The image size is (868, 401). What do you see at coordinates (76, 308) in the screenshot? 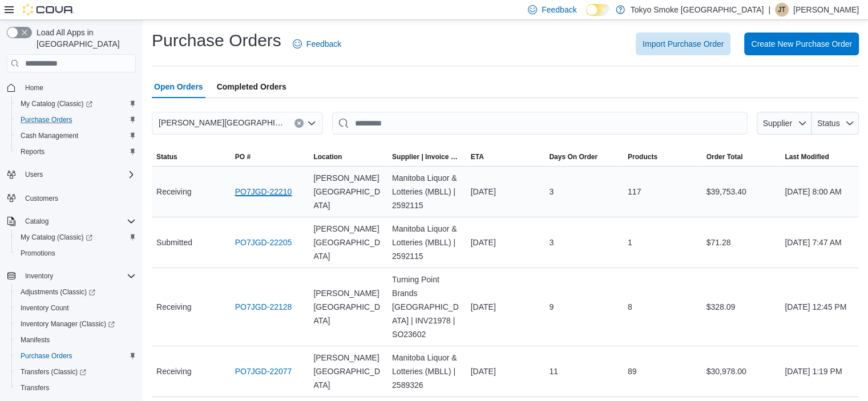
I see `button: Inventory Count` at bounding box center [76, 308].